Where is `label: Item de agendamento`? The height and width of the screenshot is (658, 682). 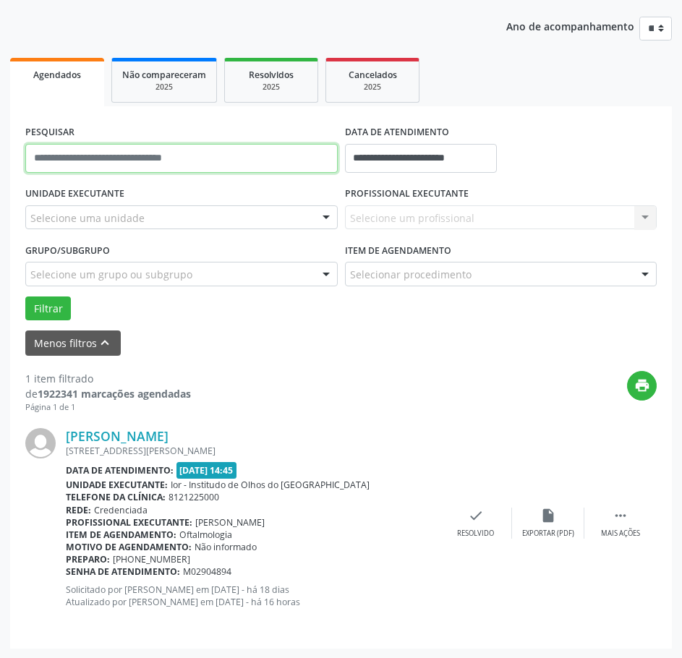 label: Item de agendamento is located at coordinates (398, 250).